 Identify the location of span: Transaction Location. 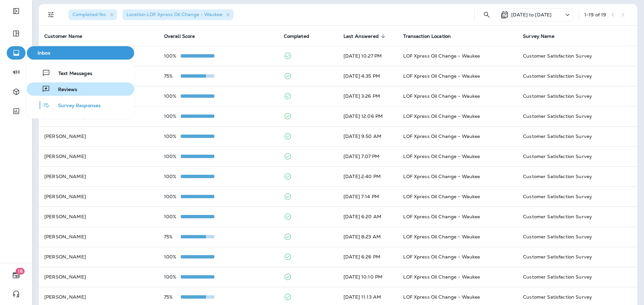
(427, 36).